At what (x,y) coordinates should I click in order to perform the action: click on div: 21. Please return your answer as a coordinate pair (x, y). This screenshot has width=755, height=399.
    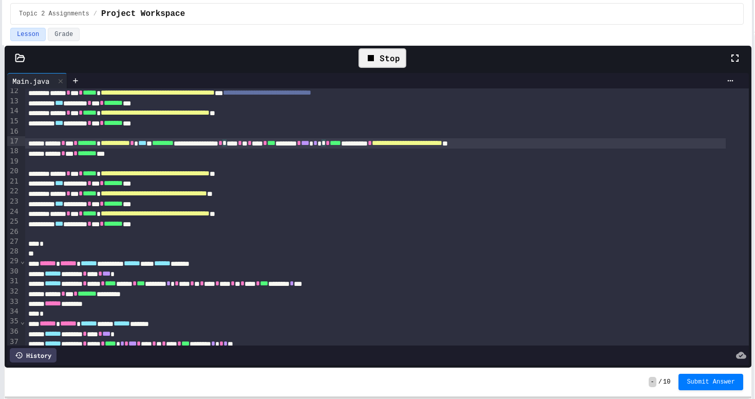
    Looking at the image, I should click on (13, 181).